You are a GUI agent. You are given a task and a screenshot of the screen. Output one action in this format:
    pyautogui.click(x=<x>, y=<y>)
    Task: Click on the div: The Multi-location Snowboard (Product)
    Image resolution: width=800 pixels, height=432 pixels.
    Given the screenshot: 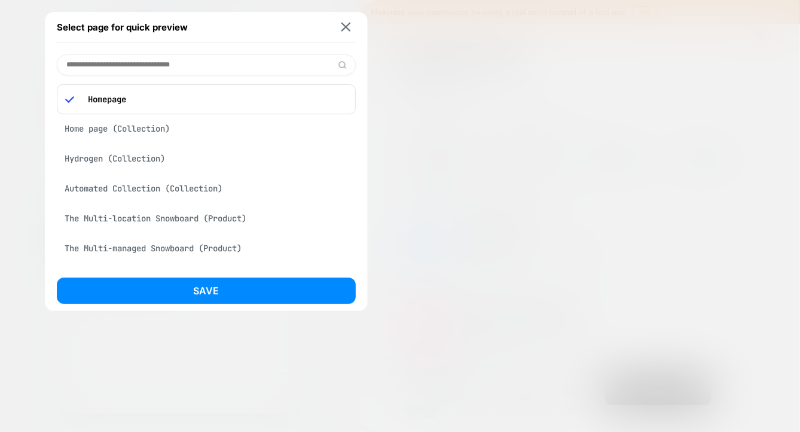 What is the action you would take?
    pyautogui.click(x=206, y=218)
    